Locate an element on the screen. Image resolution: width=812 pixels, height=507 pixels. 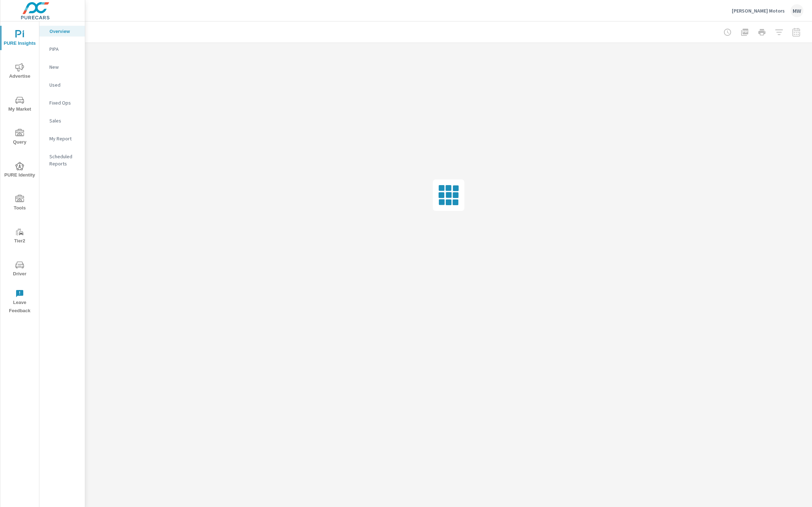
p: Overview is located at coordinates (64, 31).